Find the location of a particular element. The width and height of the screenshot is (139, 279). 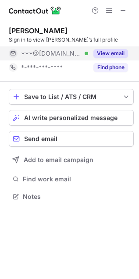

button: Find work email is located at coordinates (71, 179).